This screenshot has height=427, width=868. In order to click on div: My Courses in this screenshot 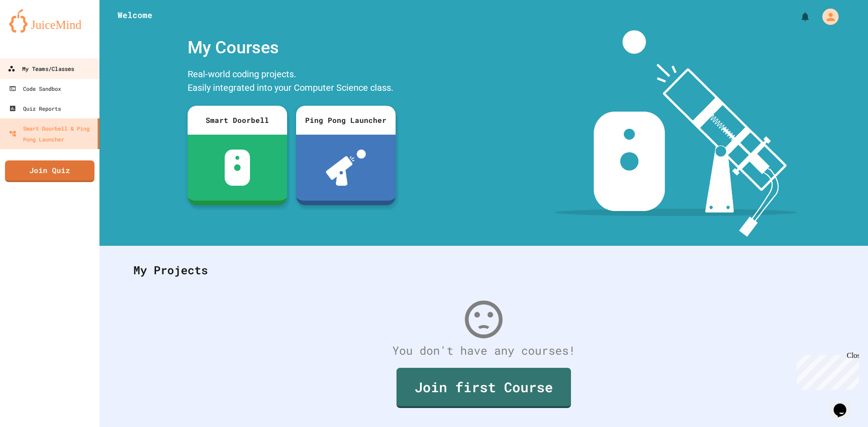, I will do `click(292, 47)`.